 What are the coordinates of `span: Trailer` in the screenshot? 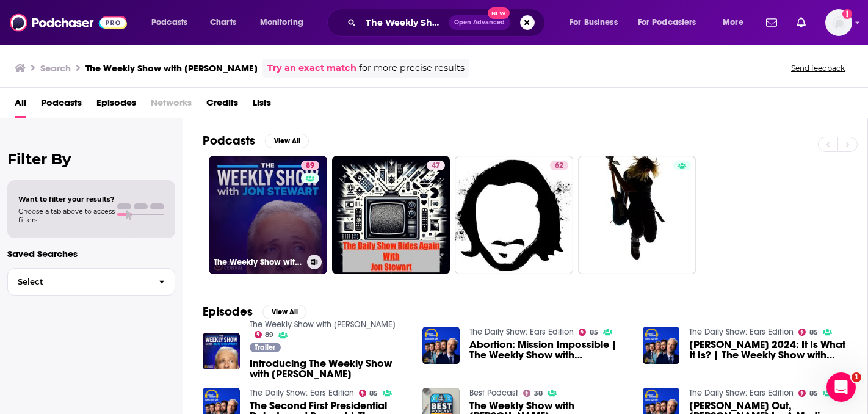 It's located at (265, 348).